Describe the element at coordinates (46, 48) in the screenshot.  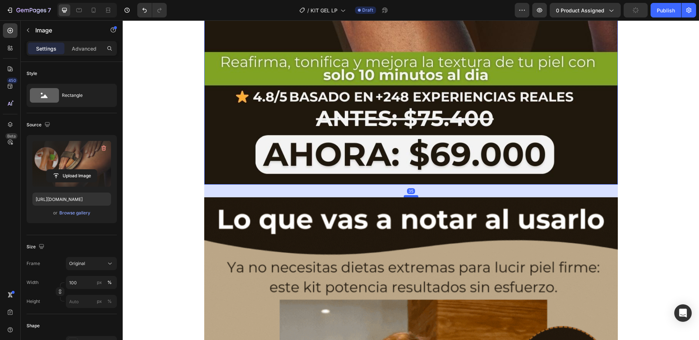
I see `p: Settings` at that location.